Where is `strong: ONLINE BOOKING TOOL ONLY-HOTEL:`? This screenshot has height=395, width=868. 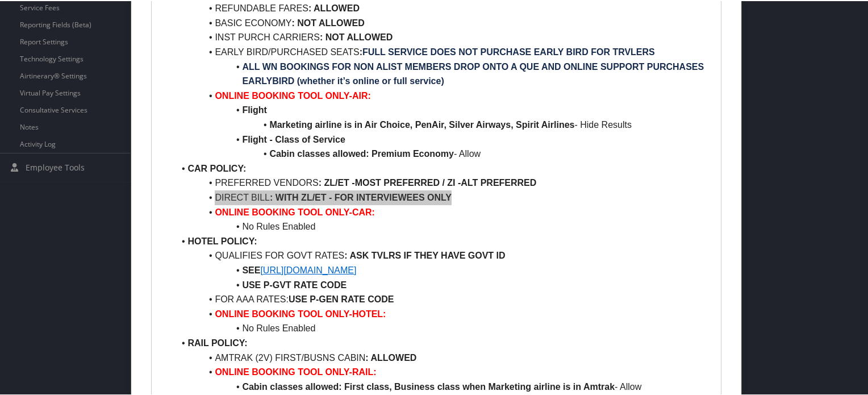 strong: ONLINE BOOKING TOOL ONLY-HOTEL: is located at coordinates (300, 312).